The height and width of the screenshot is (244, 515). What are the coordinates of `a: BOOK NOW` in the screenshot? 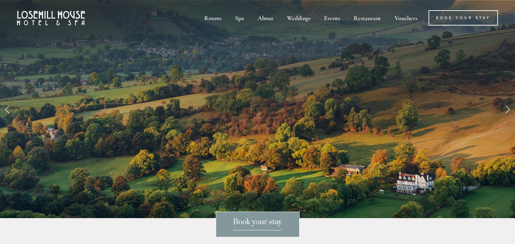 It's located at (258, 191).